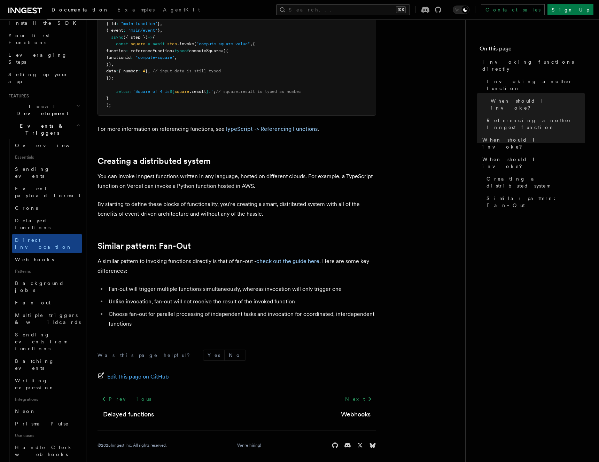  Describe the element at coordinates (151, 92) in the screenshot. I see `span: `Square of 4 is` at that location.